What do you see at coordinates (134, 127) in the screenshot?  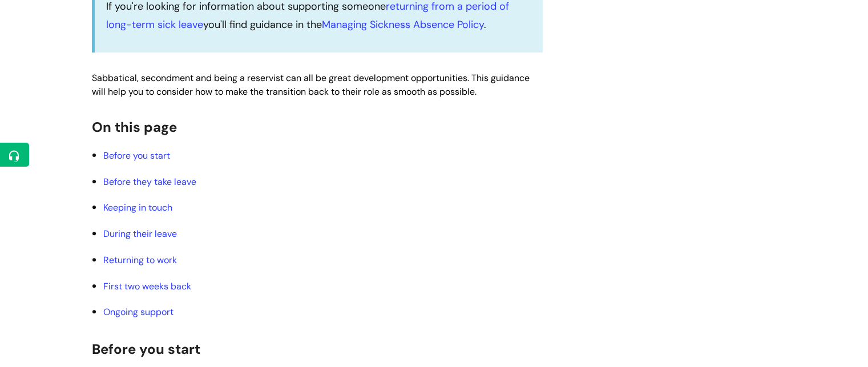 I see `span: On this page` at bounding box center [134, 127].